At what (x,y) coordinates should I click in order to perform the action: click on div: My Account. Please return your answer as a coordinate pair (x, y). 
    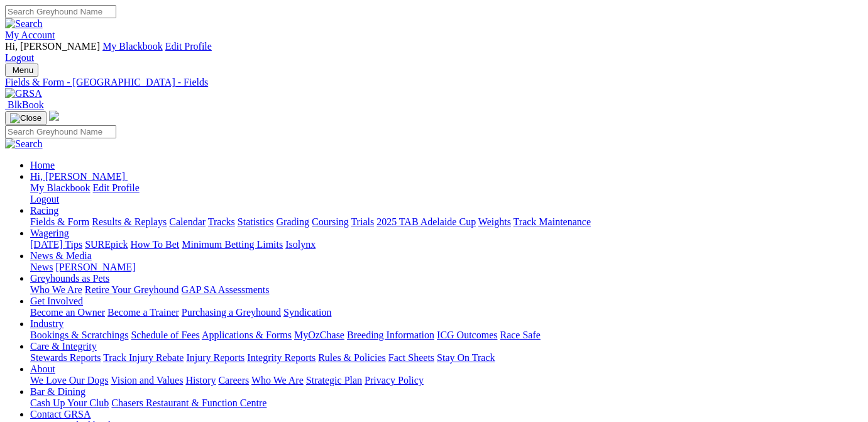
    Looking at the image, I should click on (434, 52).